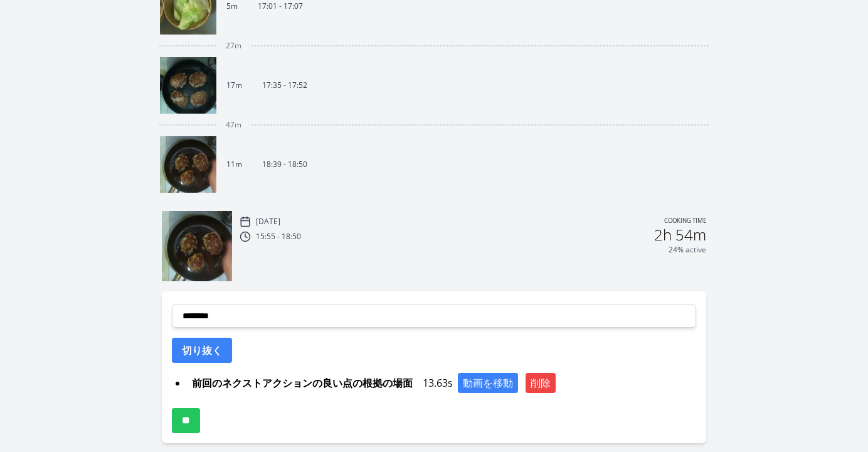  What do you see at coordinates (285, 164) in the screenshot?
I see `p: 18:39 - 18:50` at bounding box center [285, 164].